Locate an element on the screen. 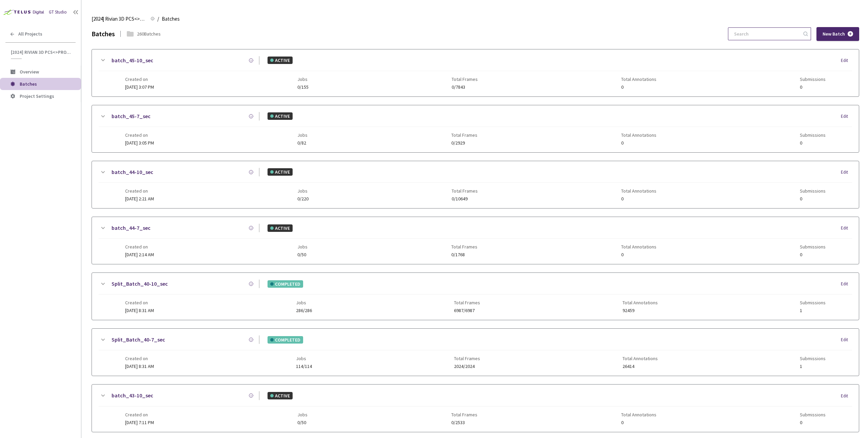 The width and height of the screenshot is (868, 438). a: batch_43-10_sec is located at coordinates (132, 395).